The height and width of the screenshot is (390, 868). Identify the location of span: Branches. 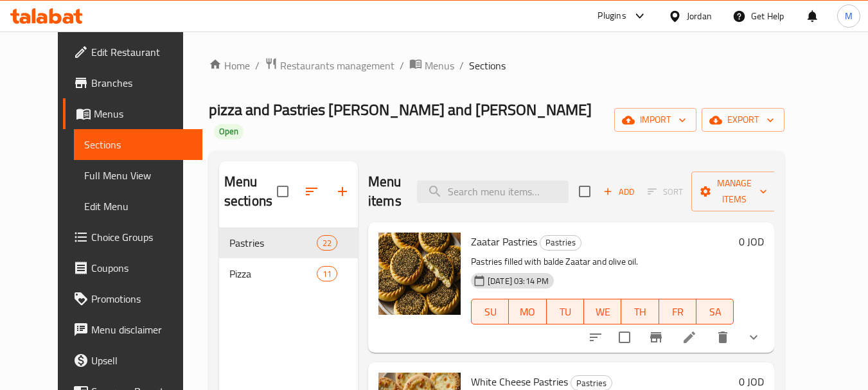
(142, 83).